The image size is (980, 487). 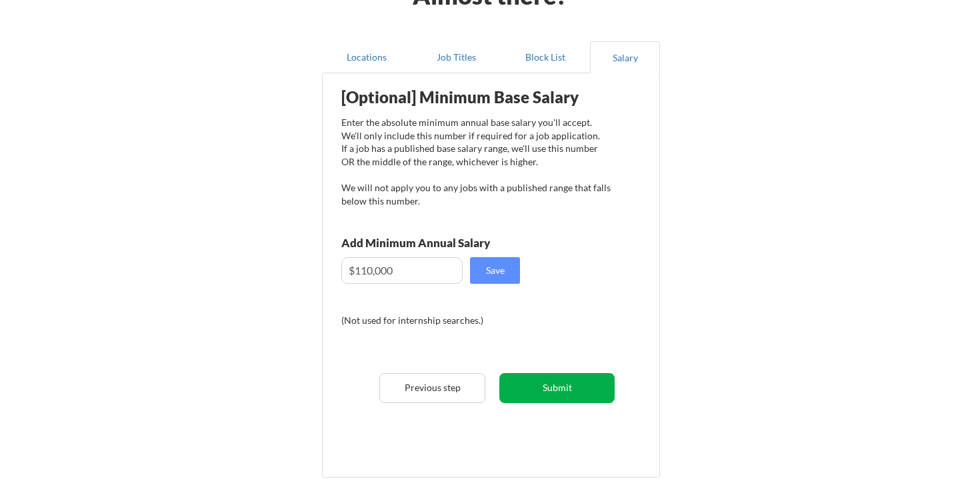 I want to click on button: Salary, so click(x=624, y=57).